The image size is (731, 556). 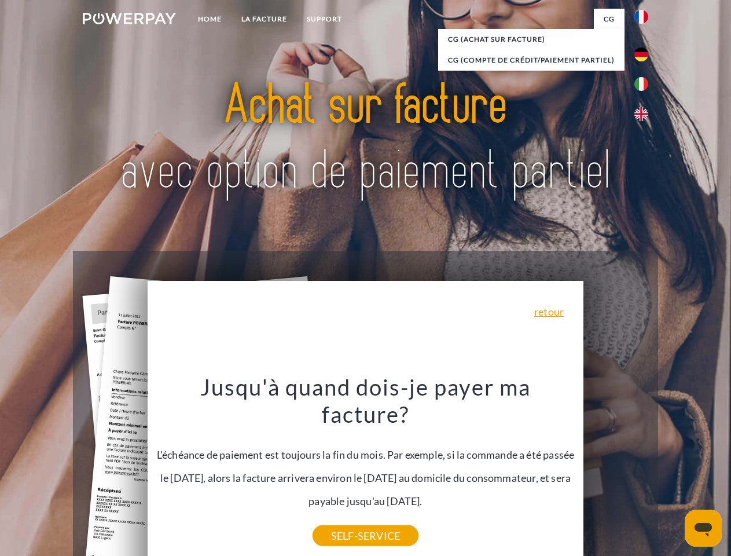 I want to click on img: logo-powerpay-white.svg, so click(x=129, y=19).